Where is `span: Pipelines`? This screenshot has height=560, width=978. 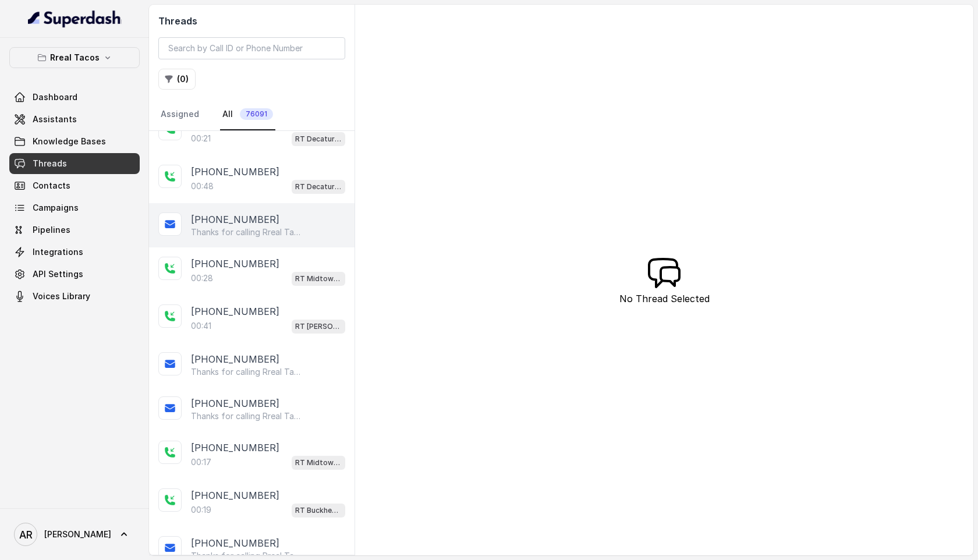
span: Pipelines is located at coordinates (51, 230).